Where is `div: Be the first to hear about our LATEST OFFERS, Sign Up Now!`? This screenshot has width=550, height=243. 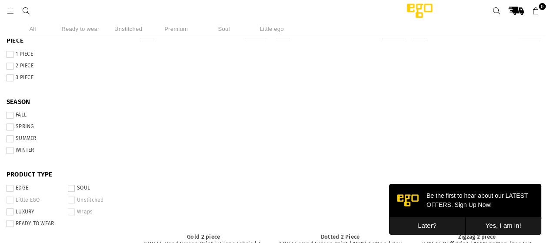 div: Be the first to hear about our LATEST OFFERS, Sign Up Now! is located at coordinates (91, 17).